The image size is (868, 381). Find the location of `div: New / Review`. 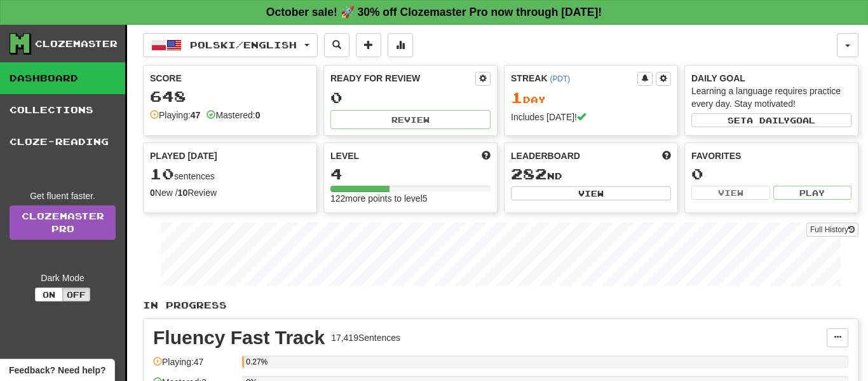

div: New / Review is located at coordinates (230, 193).